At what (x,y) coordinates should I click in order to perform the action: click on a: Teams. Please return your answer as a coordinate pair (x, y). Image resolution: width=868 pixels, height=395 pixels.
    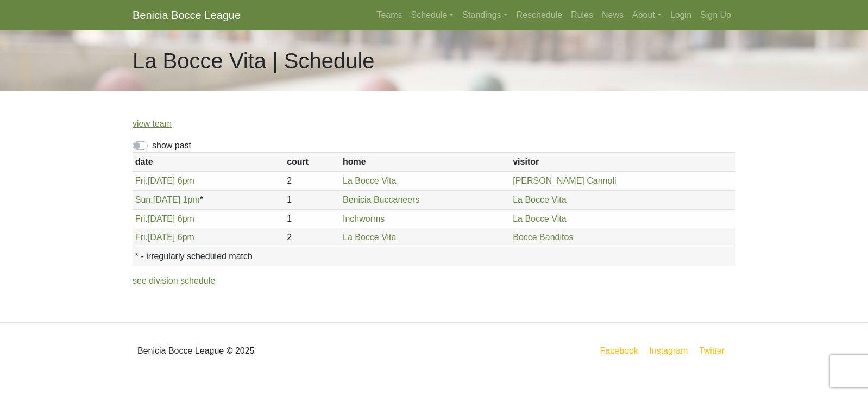
    Looking at the image, I should click on (389, 15).